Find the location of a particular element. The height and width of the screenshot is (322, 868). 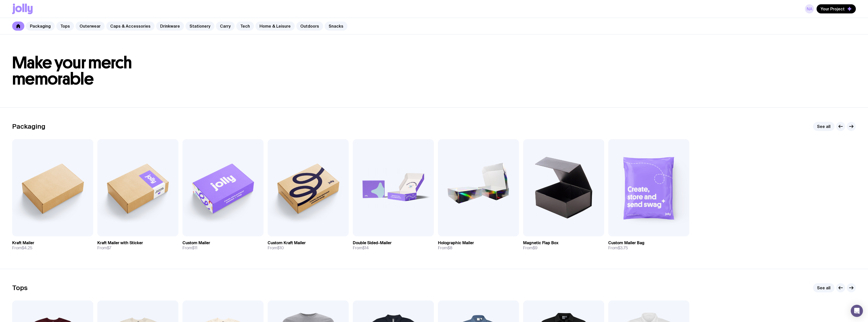

span: Make your merch memorable is located at coordinates (72, 71).